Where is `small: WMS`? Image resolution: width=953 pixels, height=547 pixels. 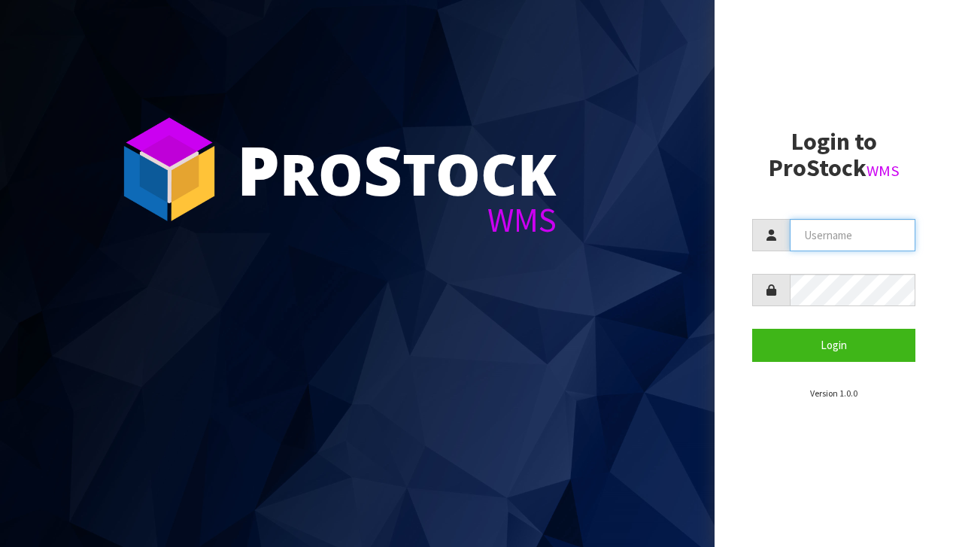 small: WMS is located at coordinates (883, 171).